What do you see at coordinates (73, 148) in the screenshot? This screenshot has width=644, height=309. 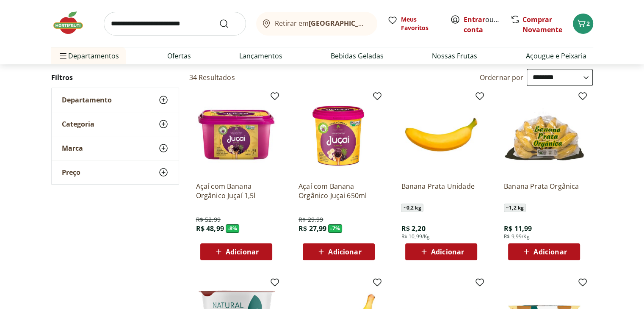 I see `span: Marca` at bounding box center [73, 148].